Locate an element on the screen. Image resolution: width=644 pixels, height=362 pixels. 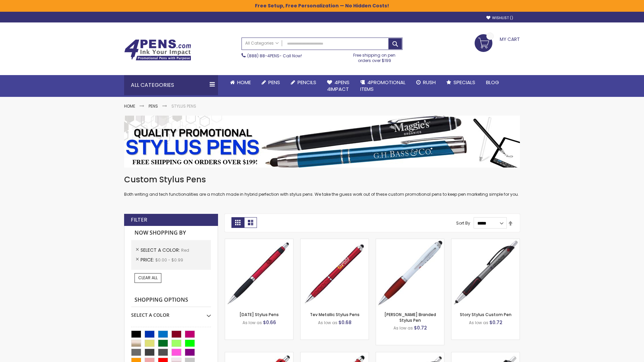
span: Clear All is located at coordinates (148, 278).